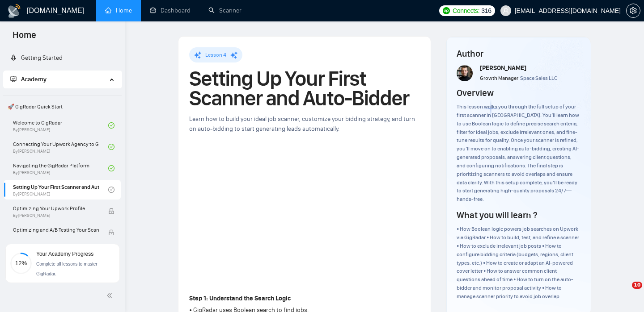 This screenshot has width=644, height=312. Describe the element at coordinates (36, 57) in the screenshot. I see `a: rocketGetting Started` at that location.